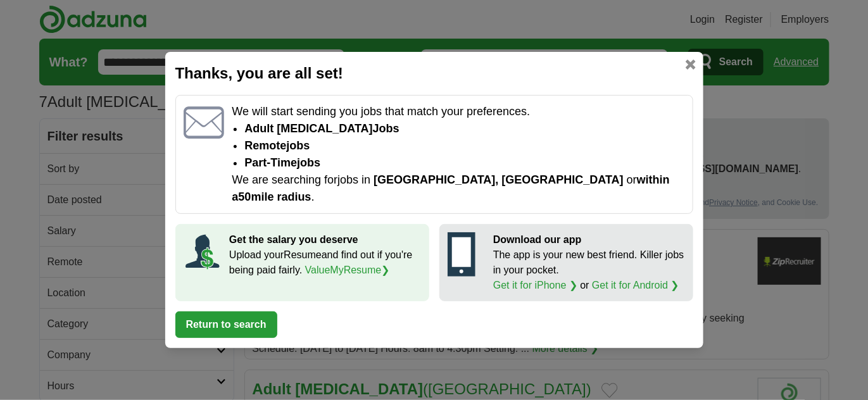 This screenshot has width=868, height=400. Describe the element at coordinates (589, 240) in the screenshot. I see `p: Download our app` at that location.